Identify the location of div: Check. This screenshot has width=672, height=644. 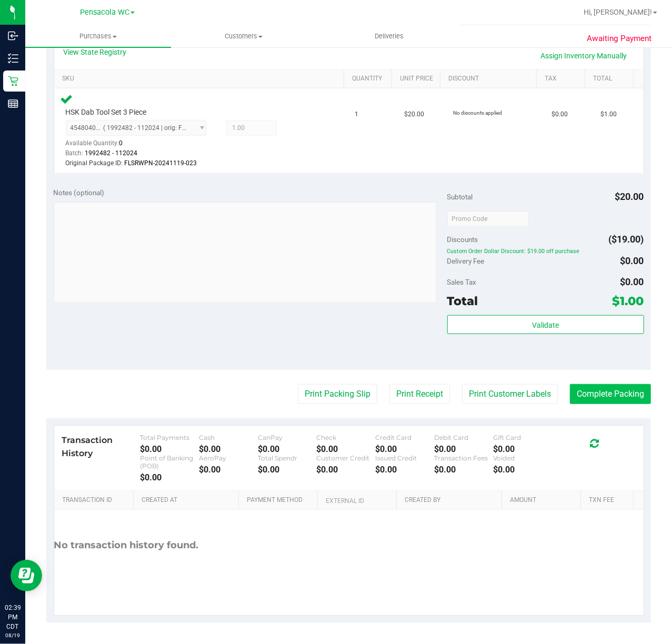
(346, 437).